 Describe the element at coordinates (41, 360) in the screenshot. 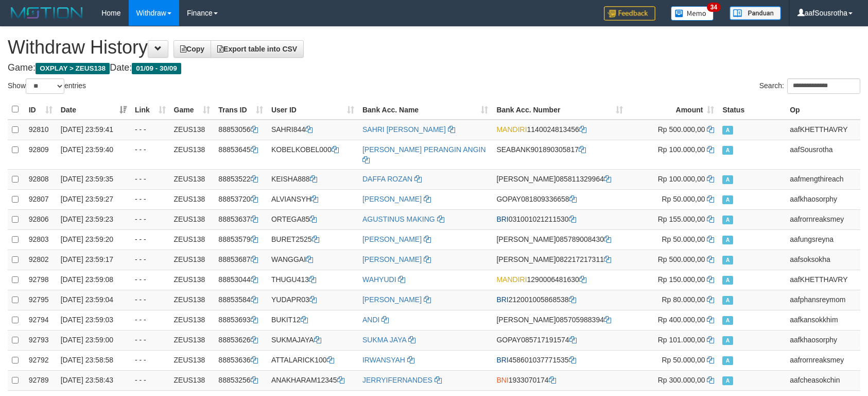

I see `td: 92792` at that location.